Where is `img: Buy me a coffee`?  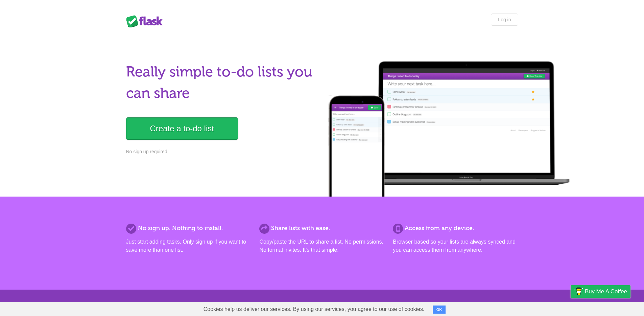
img: Buy me a coffee is located at coordinates (578, 291).